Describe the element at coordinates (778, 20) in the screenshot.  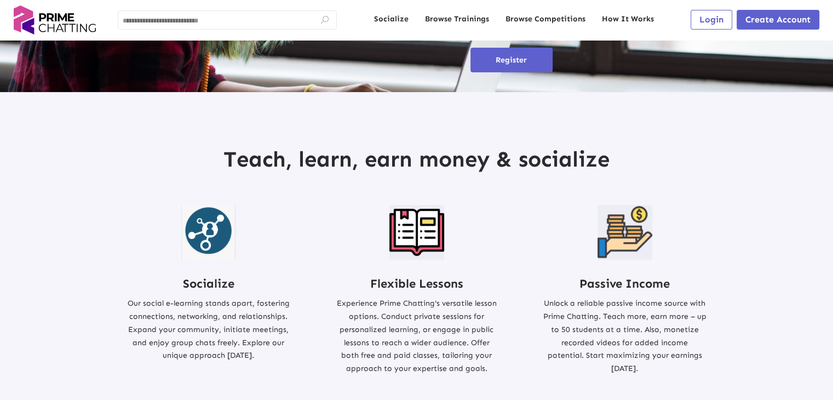
I see `button: Create Account` at that location.